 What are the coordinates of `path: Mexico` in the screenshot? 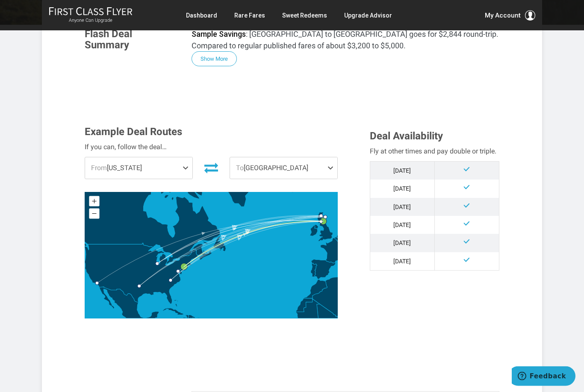 It's located at (129, 306).